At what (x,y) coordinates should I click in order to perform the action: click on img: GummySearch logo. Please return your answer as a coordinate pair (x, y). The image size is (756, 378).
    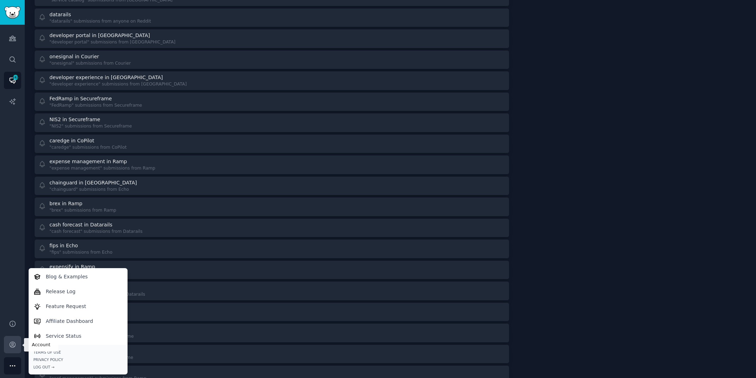
    Looking at the image, I should click on (12, 12).